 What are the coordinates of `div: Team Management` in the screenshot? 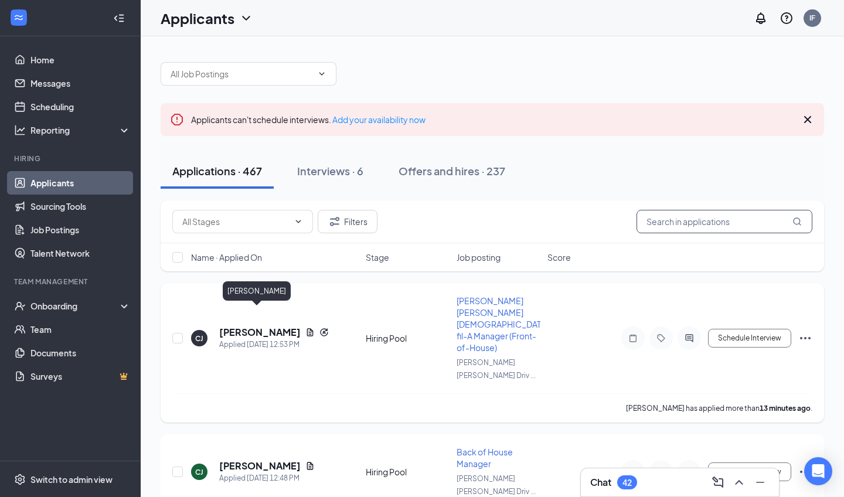 It's located at (71, 281).